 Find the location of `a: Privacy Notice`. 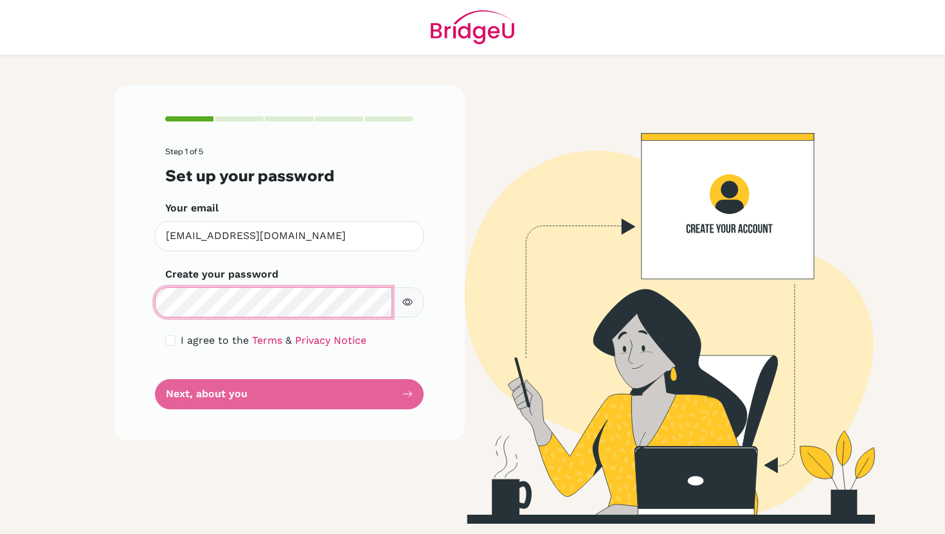

a: Privacy Notice is located at coordinates (331, 340).